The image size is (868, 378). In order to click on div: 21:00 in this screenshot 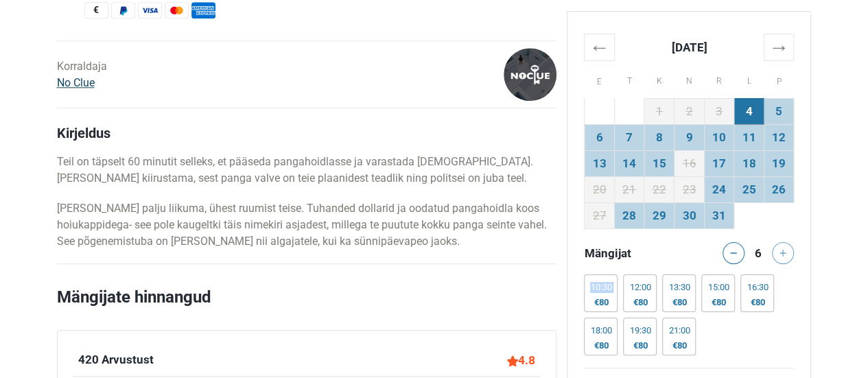, I will do `click(679, 331)`.